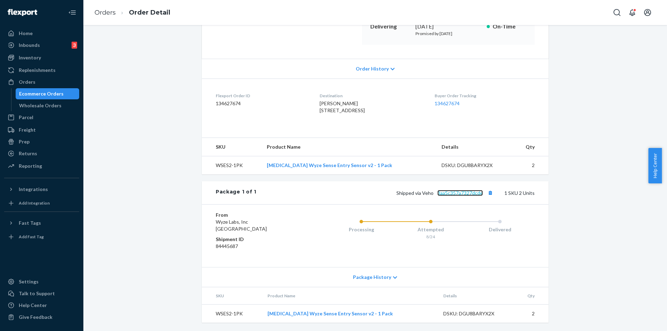  What do you see at coordinates (26, 117) in the screenshot?
I see `div: Parcel` at bounding box center [26, 117].